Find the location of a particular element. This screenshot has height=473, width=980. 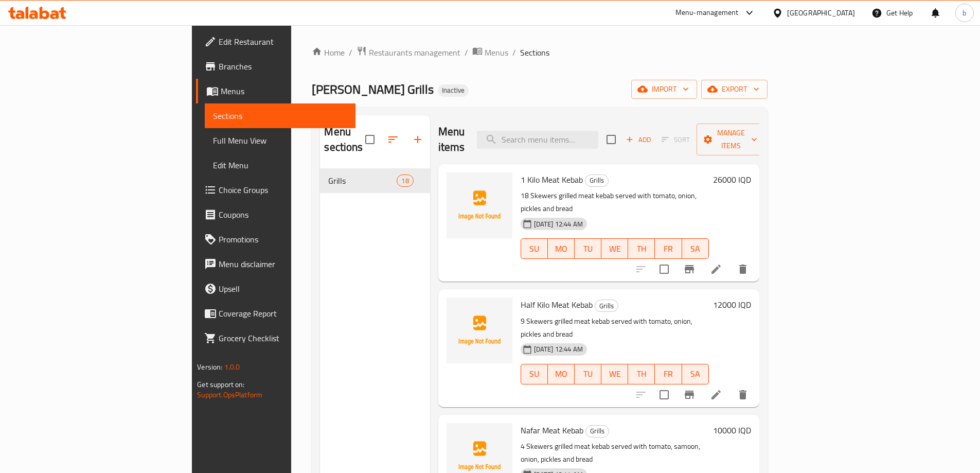

nav: breadcrumb is located at coordinates (539, 52).